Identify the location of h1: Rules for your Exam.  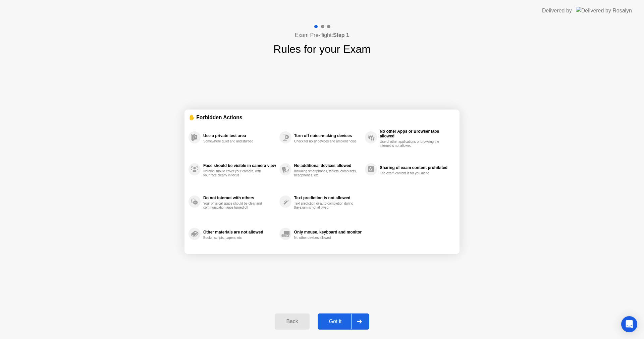
(322, 49).